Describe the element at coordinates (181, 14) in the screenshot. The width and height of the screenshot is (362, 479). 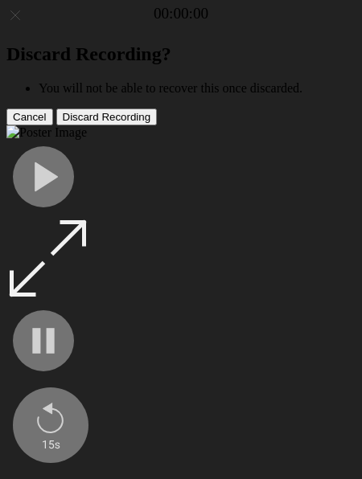
I see `a: 00:00:00` at that location.